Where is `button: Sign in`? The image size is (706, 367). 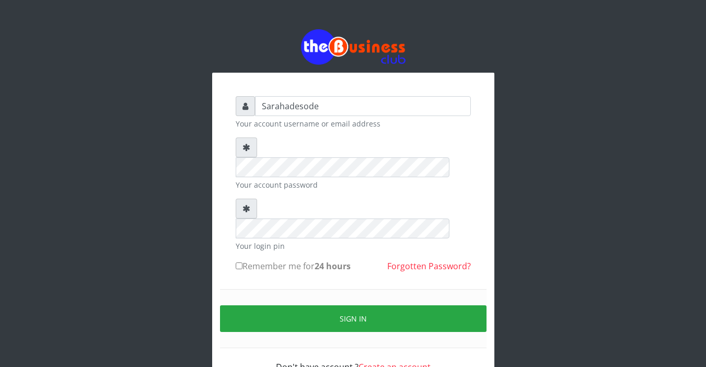 button: Sign in is located at coordinates (353, 318).